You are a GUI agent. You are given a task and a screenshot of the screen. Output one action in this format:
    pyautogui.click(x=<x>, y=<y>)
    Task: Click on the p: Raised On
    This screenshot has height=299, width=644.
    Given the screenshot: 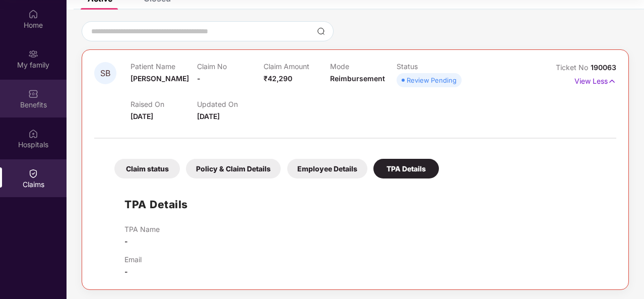 What is the action you would take?
    pyautogui.click(x=164, y=104)
    